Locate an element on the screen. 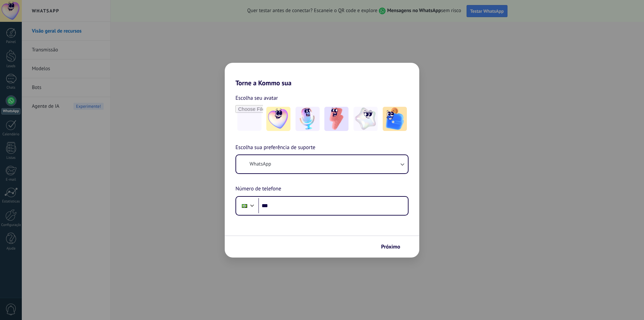  h2: Torne a Kommo sua is located at coordinates (322, 75).